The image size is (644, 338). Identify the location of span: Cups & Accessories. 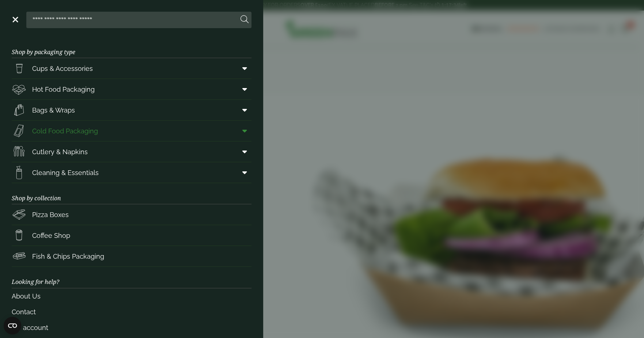
(62, 68).